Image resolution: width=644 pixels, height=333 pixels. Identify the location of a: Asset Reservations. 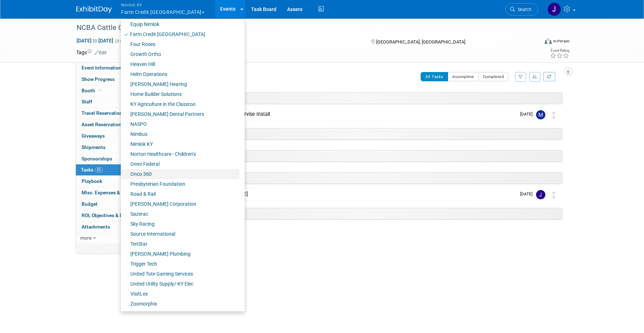
(113, 124).